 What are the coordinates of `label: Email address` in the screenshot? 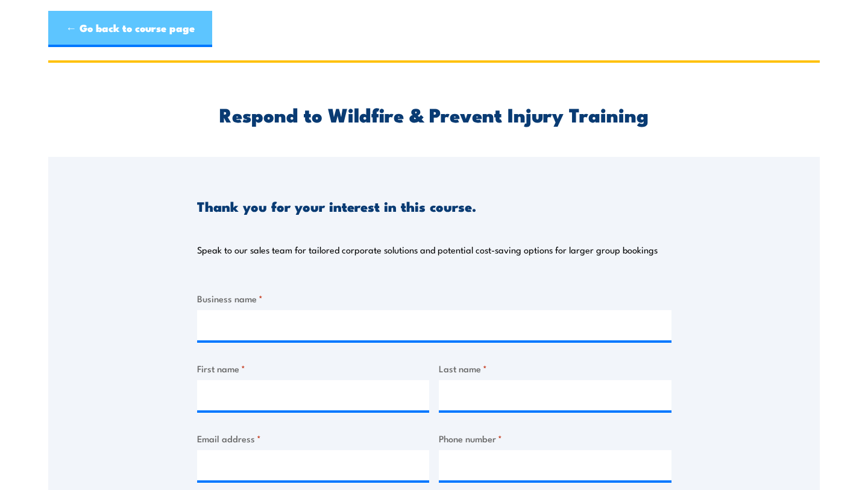 It's located at (313, 438).